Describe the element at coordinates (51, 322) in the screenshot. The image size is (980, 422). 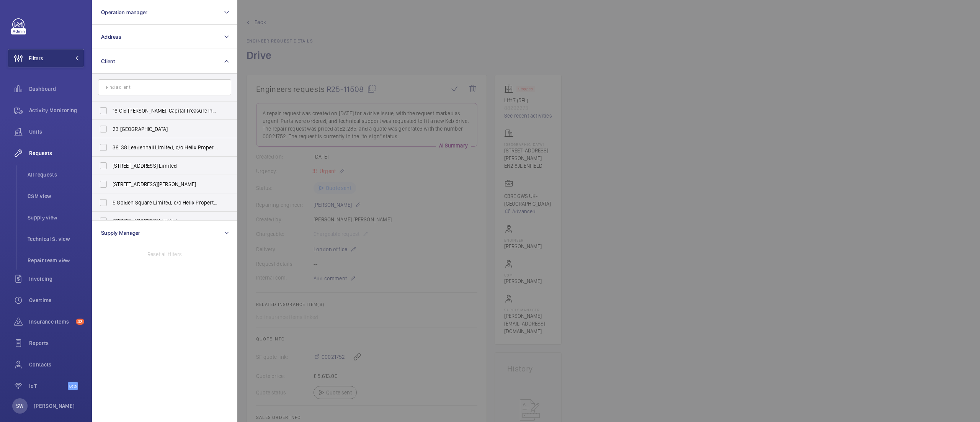
I see `span: Insurance items` at that location.